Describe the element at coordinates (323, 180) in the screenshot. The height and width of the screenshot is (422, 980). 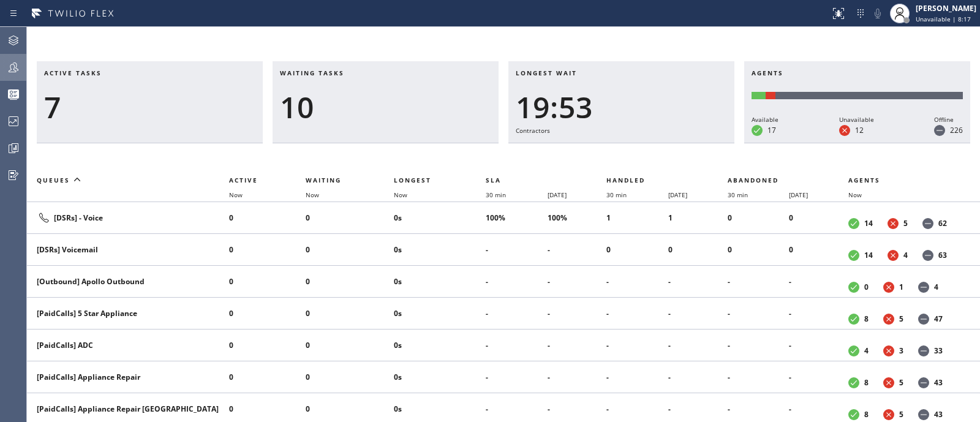
I see `span: Waiting` at that location.